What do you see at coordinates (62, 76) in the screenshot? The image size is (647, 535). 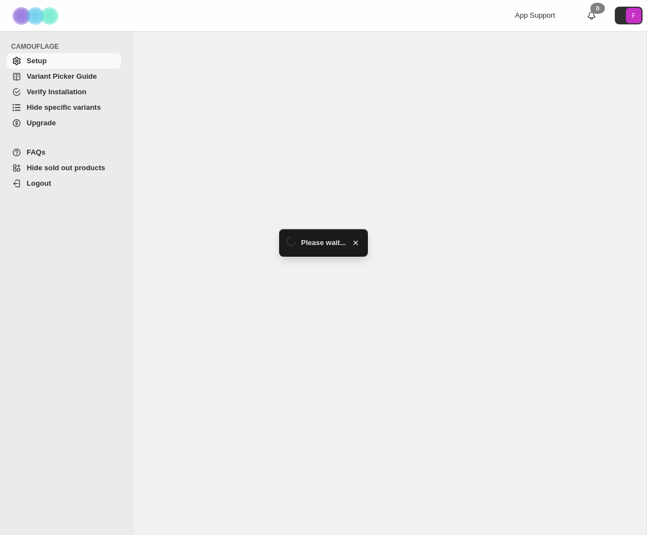 I see `span: Variant Picker Guide` at bounding box center [62, 76].